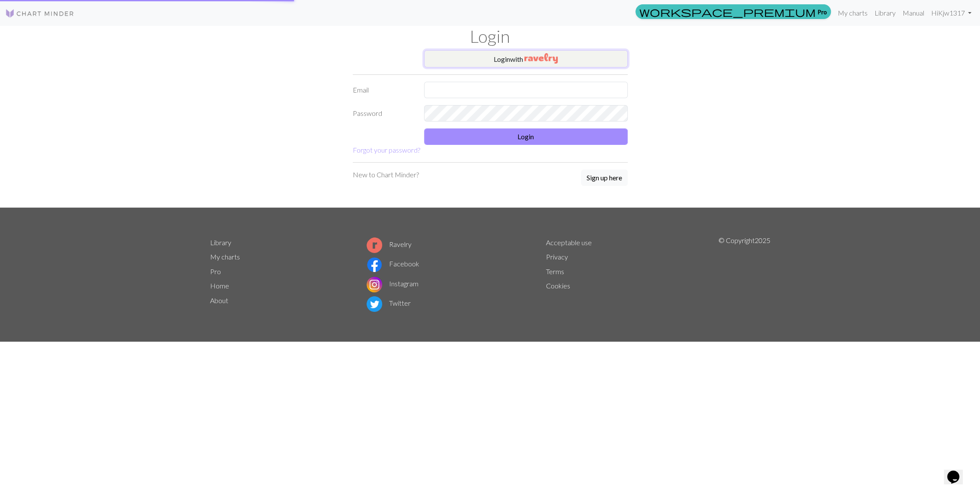 Image resolution: width=980 pixels, height=493 pixels. Describe the element at coordinates (375, 245) in the screenshot. I see `img: Ravelry logo` at that location.